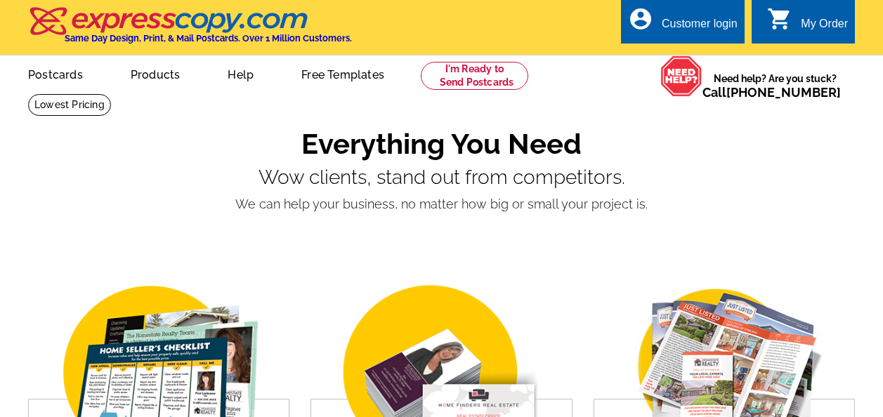 Image resolution: width=883 pixels, height=417 pixels. Describe the element at coordinates (208, 38) in the screenshot. I see `h4: Same Day Design, Print, & Mail Postcards. Over 1 Million Customers.` at that location.